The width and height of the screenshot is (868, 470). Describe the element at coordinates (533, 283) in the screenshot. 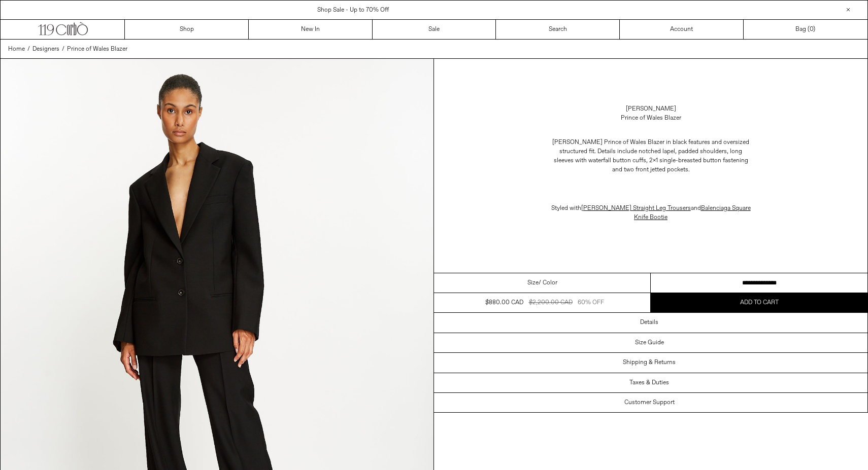

I see `span: Size` at that location.